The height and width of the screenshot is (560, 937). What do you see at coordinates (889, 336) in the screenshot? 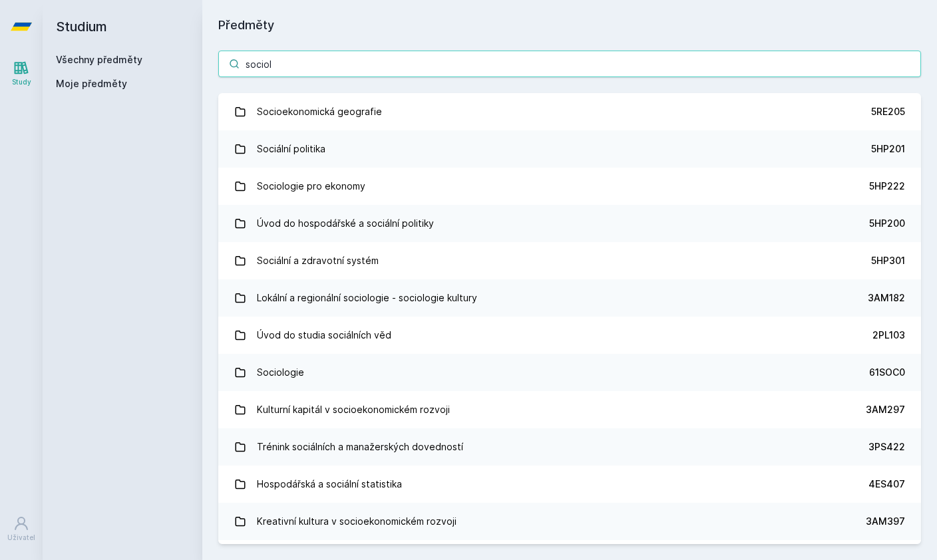
I see `div: 2PL103` at bounding box center [889, 336].